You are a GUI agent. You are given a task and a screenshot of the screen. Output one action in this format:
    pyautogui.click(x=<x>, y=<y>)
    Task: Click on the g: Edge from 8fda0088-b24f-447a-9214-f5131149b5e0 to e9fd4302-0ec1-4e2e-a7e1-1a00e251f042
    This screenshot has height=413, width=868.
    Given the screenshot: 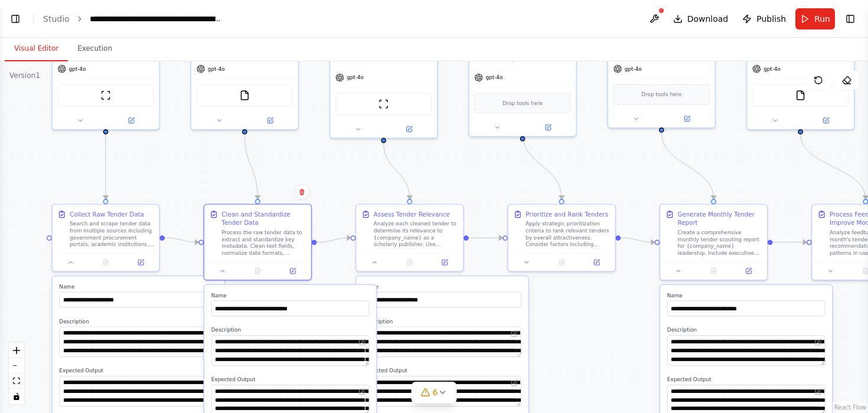 What is the action you would take?
    pyautogui.click(x=486, y=238)
    